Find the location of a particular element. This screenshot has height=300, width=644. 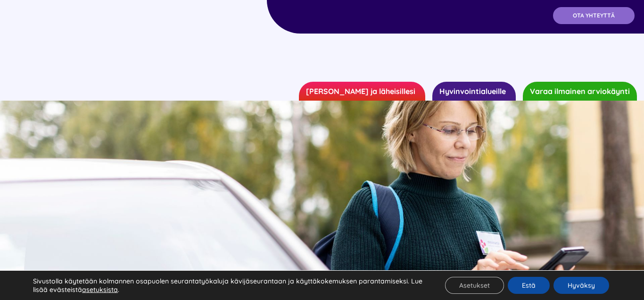

span: OTA YHTEYTTÄ is located at coordinates (593, 16).